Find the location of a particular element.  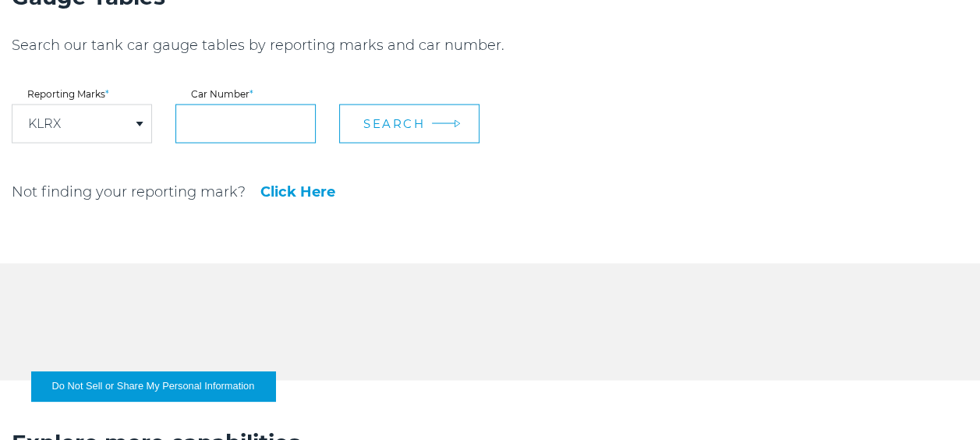

img: arrow is located at coordinates (457, 123).